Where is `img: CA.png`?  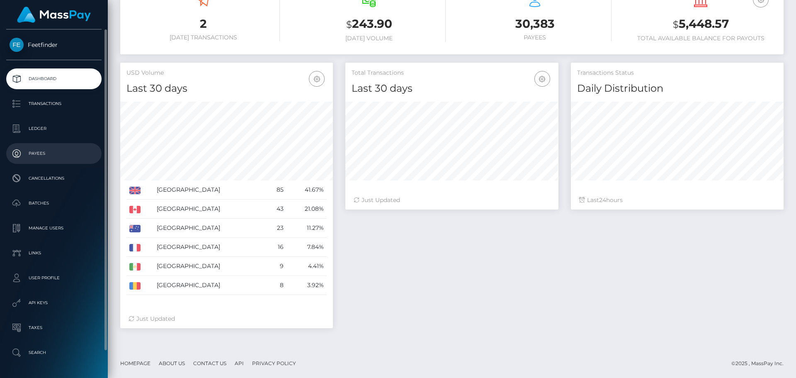
img: CA.png is located at coordinates (135, 209).